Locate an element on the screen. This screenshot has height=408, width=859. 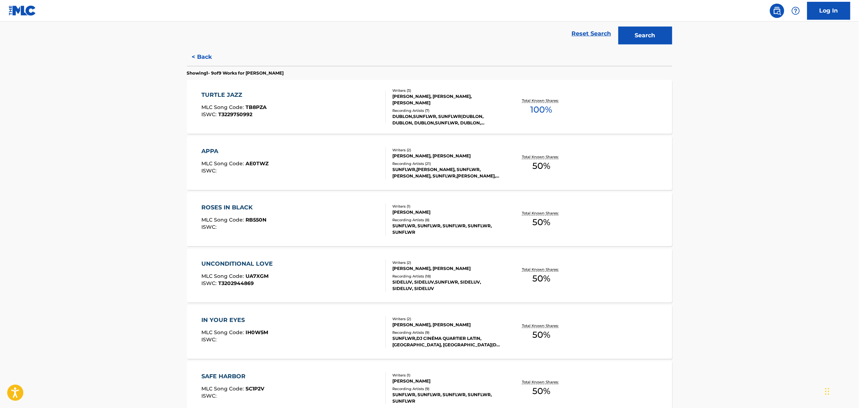
span: 100 % is located at coordinates (541, 110).